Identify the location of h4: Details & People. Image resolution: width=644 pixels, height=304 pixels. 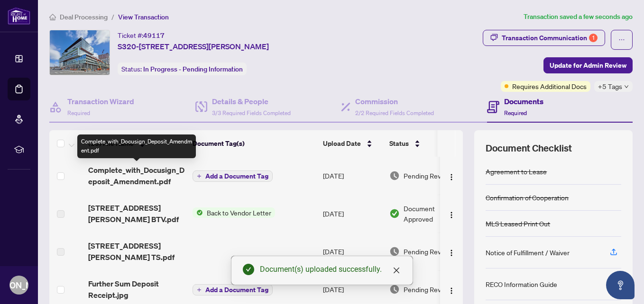
(251, 102).